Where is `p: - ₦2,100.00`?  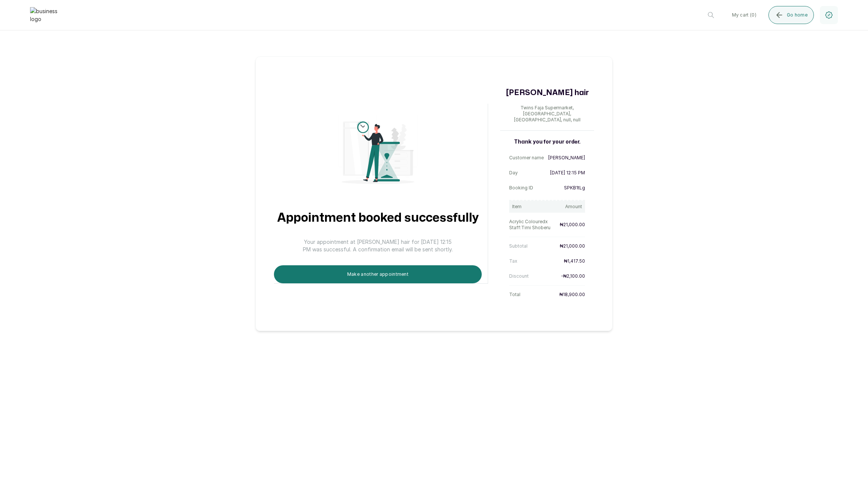 p: - ₦2,100.00 is located at coordinates (573, 276).